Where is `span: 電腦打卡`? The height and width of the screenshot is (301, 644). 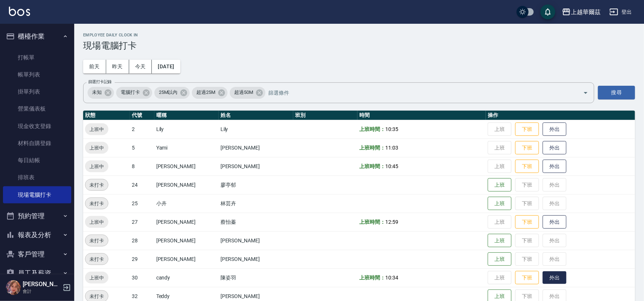 span: 電腦打卡 is located at coordinates (130, 92).